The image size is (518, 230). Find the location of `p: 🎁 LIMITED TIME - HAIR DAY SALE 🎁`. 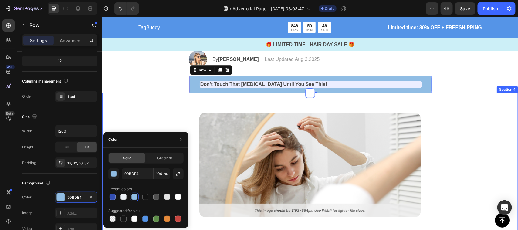

p: 🎁 LIMITED TIME - HAIR DAY SALE 🎁 is located at coordinates (208, 28).